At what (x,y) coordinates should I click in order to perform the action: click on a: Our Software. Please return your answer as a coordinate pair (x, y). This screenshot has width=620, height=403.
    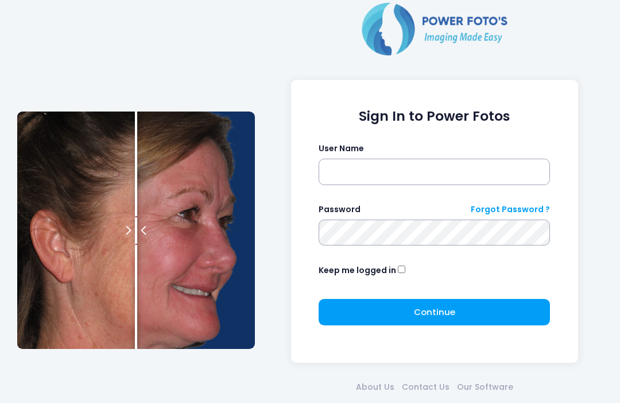
    Looking at the image, I should click on (485, 387).